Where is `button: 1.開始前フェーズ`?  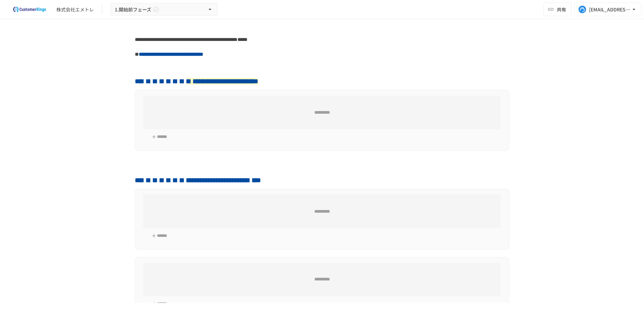
button: 1.開始前フェーズ is located at coordinates (164, 9).